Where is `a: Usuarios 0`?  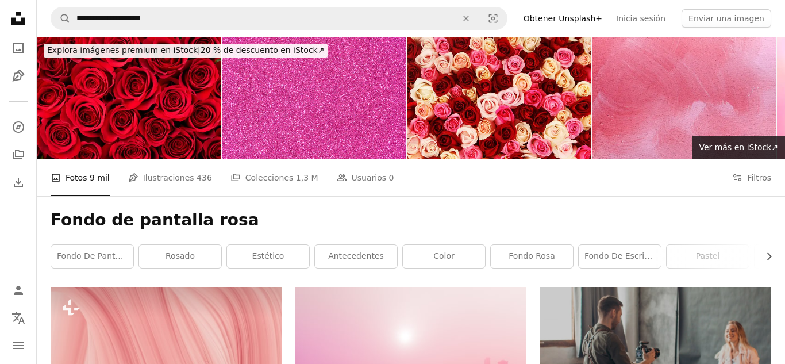
a: Usuarios 0 is located at coordinates (365, 177).